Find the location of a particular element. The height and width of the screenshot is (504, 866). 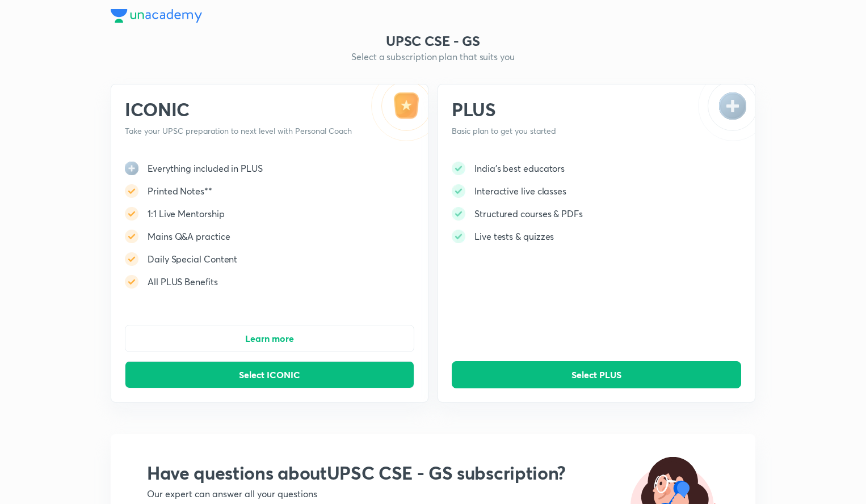

h5: Daily Special Content is located at coordinates (192, 259).